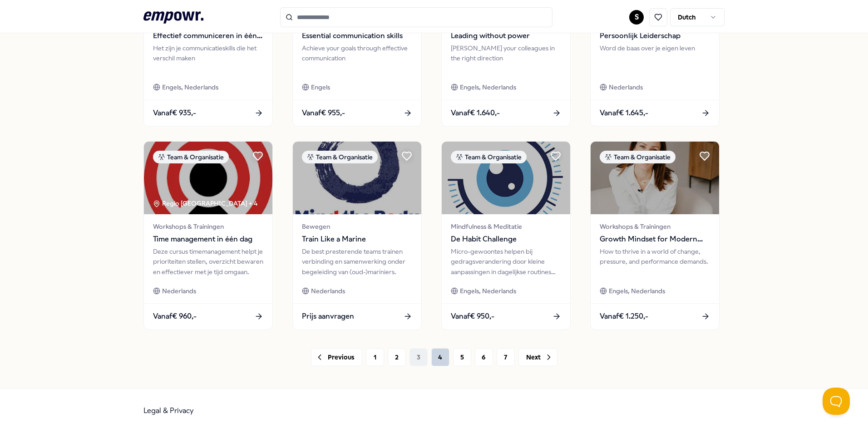 This screenshot has width=868, height=433. I want to click on div: Deze cursus timemanagement helpt je prioriteiten stellen, overzicht bewaren en effectiever met je..., so click(208, 261).